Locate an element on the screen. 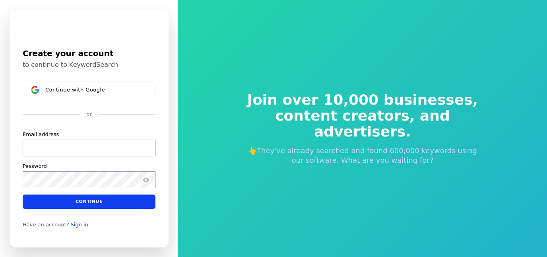  a: Sign in is located at coordinates (80, 225).